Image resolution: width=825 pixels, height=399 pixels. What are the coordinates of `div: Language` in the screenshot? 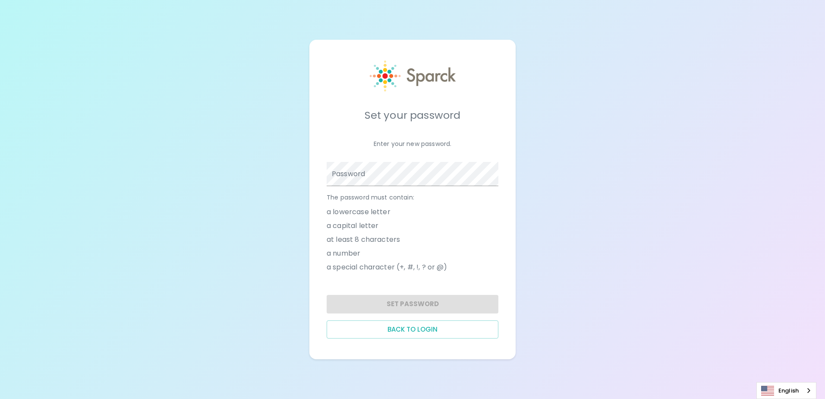 It's located at (787, 390).